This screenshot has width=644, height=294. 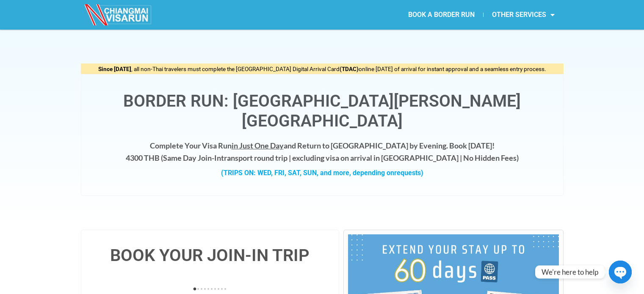 I want to click on h4: BOOK YOUR JOIN-IN TRIP, so click(x=210, y=256).